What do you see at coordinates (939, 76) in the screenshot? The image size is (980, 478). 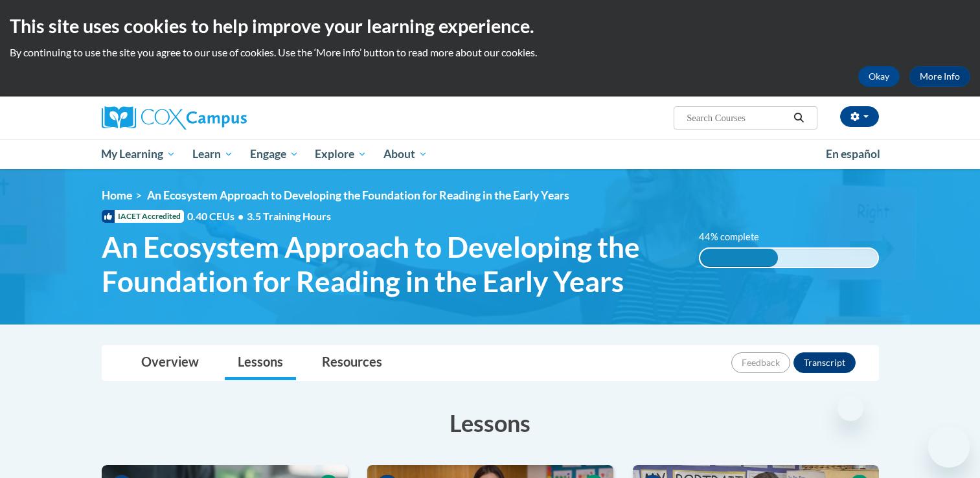 I see `a: More Info` at bounding box center [939, 76].